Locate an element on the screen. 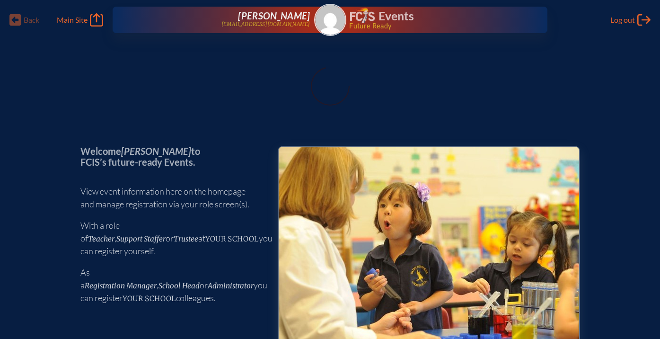 The height and width of the screenshot is (339, 660). a: Main Site is located at coordinates (80, 20).